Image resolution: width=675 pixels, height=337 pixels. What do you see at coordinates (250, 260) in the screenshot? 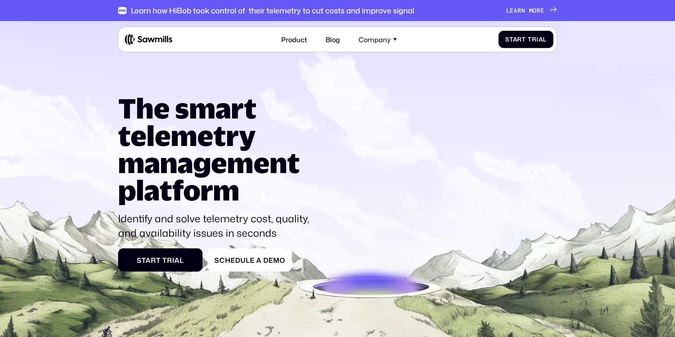
I see `a: Schedule a Demo` at bounding box center [250, 260].